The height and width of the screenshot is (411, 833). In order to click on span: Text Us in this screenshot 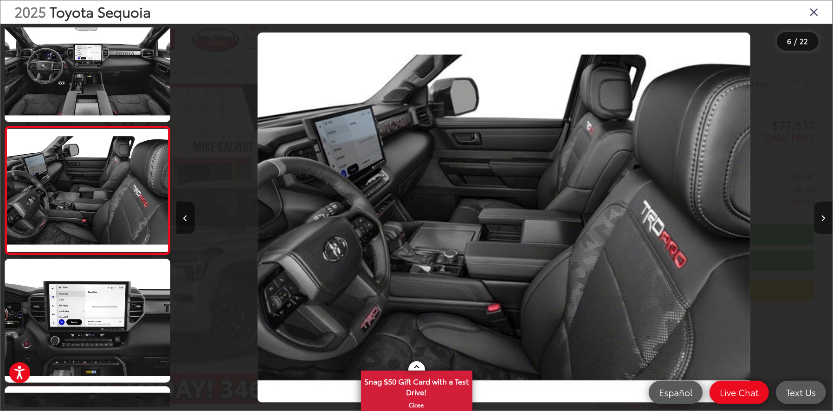, I will do `click(801, 392)`.